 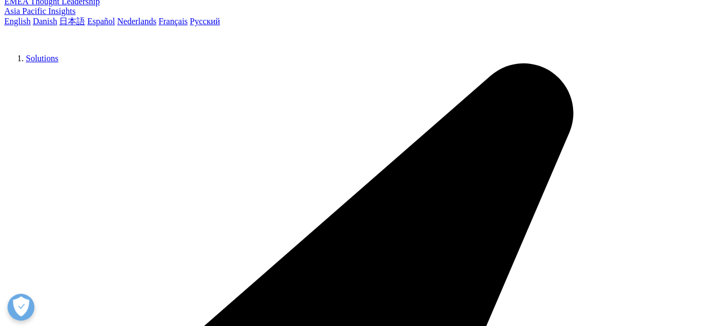 What do you see at coordinates (42, 58) in the screenshot?
I see `a: Solutions` at bounding box center [42, 58].